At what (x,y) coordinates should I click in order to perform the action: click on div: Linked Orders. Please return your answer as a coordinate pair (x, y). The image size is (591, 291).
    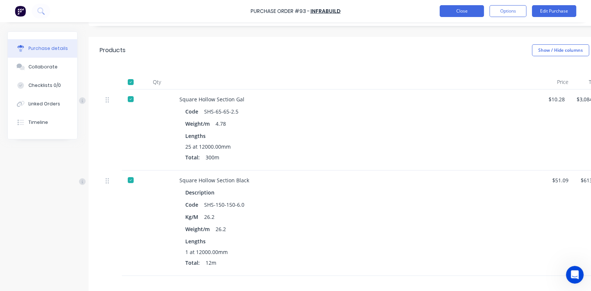
    Looking at the image, I should click on (44, 104).